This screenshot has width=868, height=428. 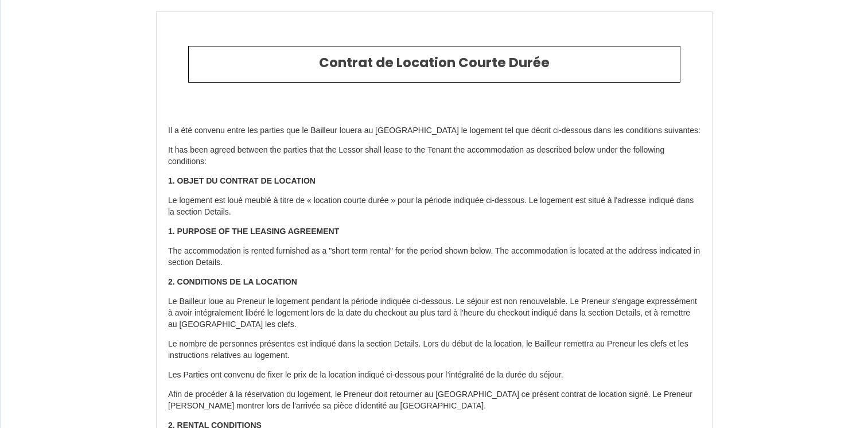 I want to click on strong: 1. OBJET DU CONTRAT DE LOCATION, so click(x=242, y=181).